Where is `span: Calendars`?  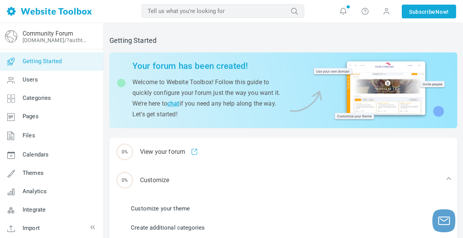 span: Calendars is located at coordinates (36, 155).